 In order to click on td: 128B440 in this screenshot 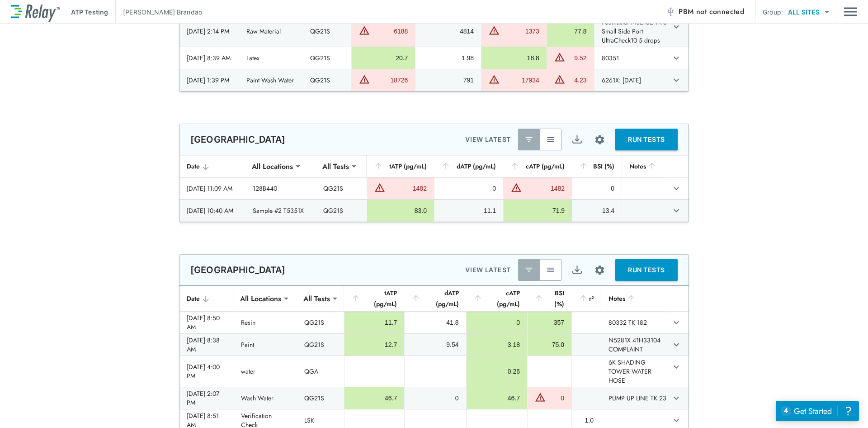, I will do `click(281, 188)`.